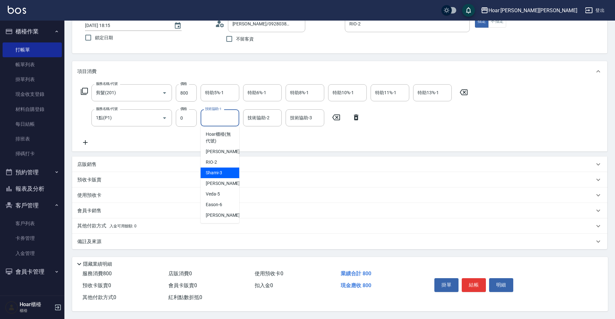 This screenshot has width=615, height=319. What do you see at coordinates (446, 285) in the screenshot?
I see `button: 掛單` at bounding box center [446, 285].